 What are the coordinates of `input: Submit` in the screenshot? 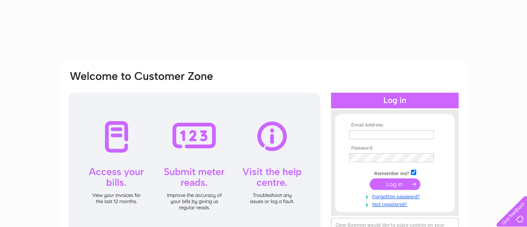 It's located at (395, 184).